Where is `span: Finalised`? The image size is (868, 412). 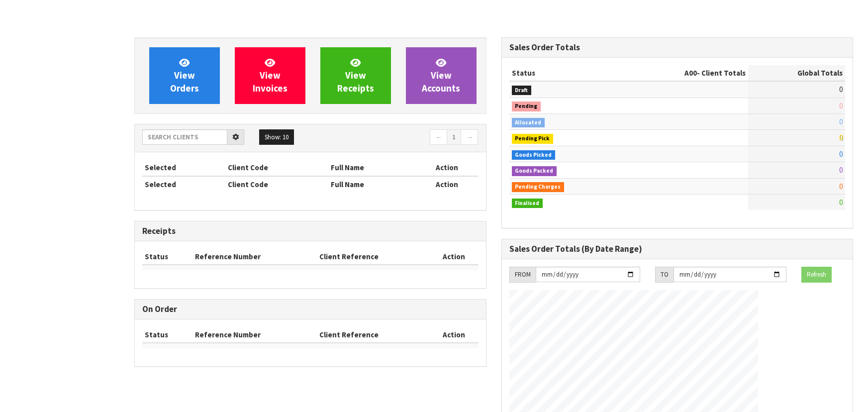
span: Finalised is located at coordinates (527, 204).